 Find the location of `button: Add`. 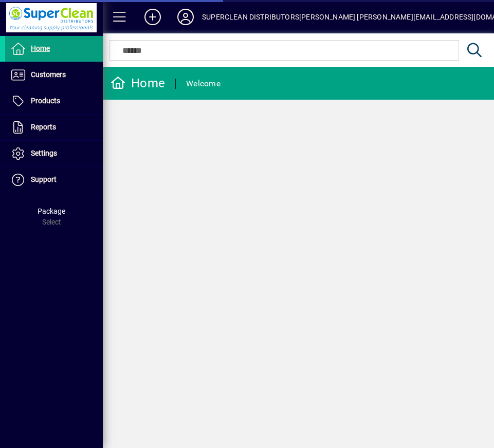

button: Add is located at coordinates (153, 17).